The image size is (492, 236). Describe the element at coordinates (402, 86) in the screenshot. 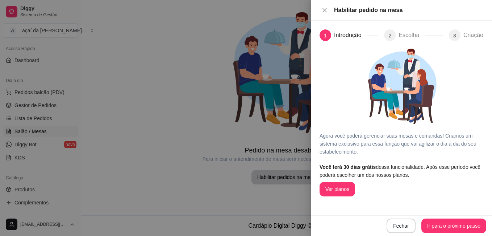

I see `img: Garçonete` at that location.